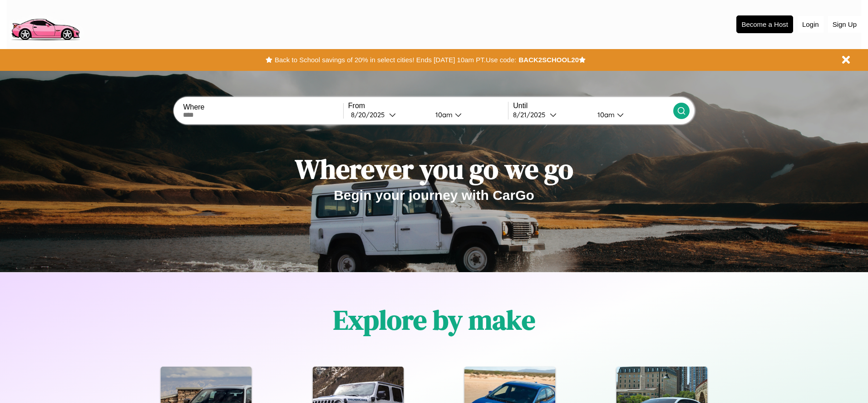 The image size is (868, 403). Describe the element at coordinates (810, 24) in the screenshot. I see `button: Login` at that location.